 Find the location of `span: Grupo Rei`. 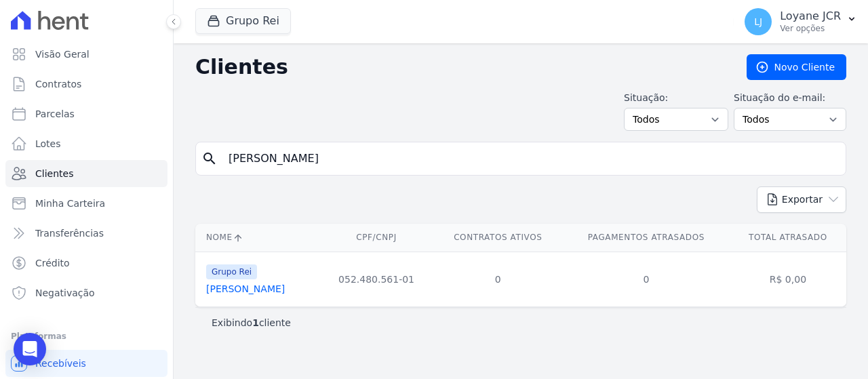

span: Grupo Rei is located at coordinates (231, 272).